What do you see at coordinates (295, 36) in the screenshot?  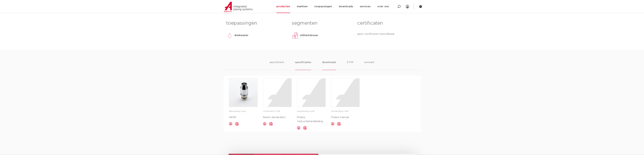 I see `img: utiliteitsbouw` at bounding box center [295, 36].